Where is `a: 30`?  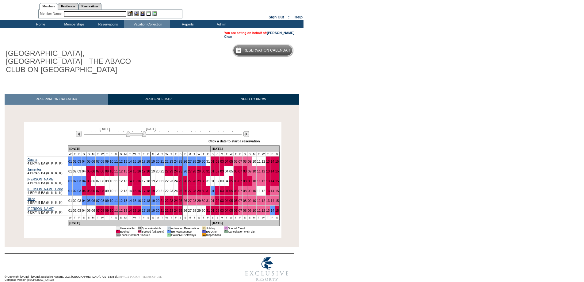 a: 30 is located at coordinates (203, 181).